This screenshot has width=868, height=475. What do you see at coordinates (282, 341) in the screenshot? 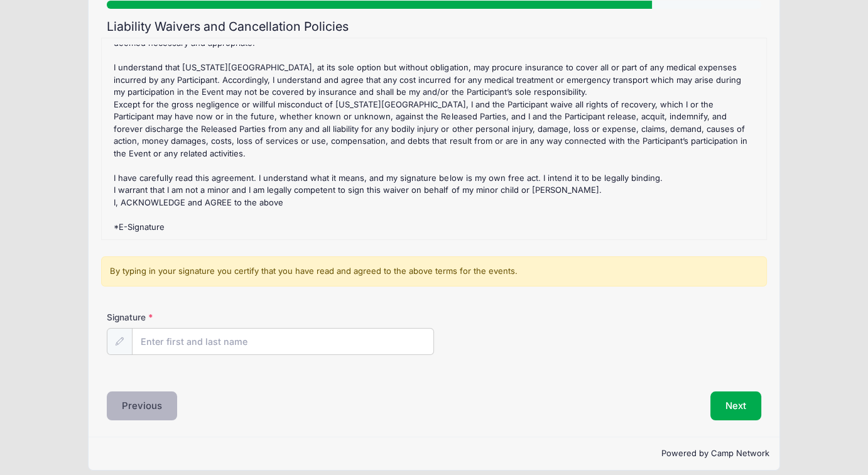
I see `input: Enter first and last name` at bounding box center [282, 341].